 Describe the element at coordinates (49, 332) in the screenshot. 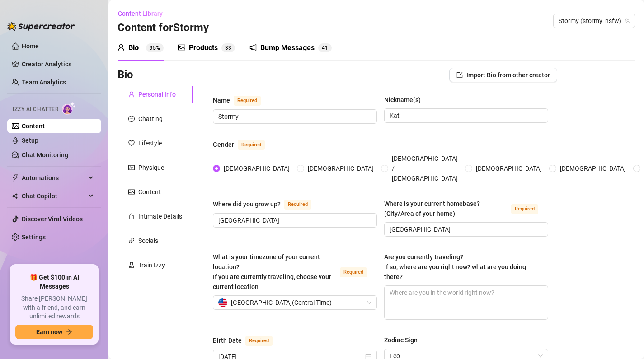

I see `span: Earn now` at that location.